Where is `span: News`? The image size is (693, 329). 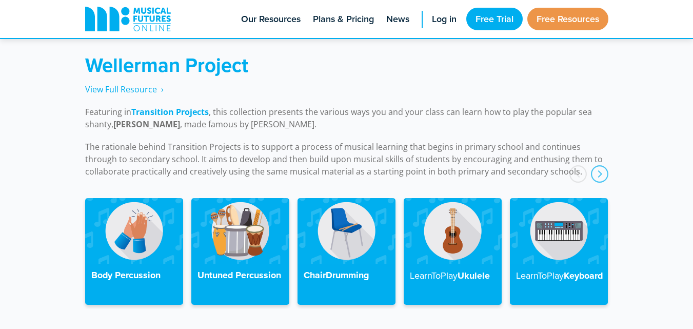
span: News is located at coordinates (397, 19).